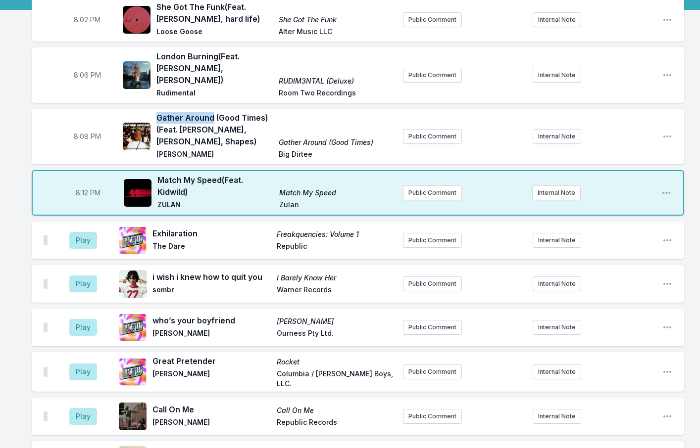  I want to click on span: ZULAN, so click(215, 206).